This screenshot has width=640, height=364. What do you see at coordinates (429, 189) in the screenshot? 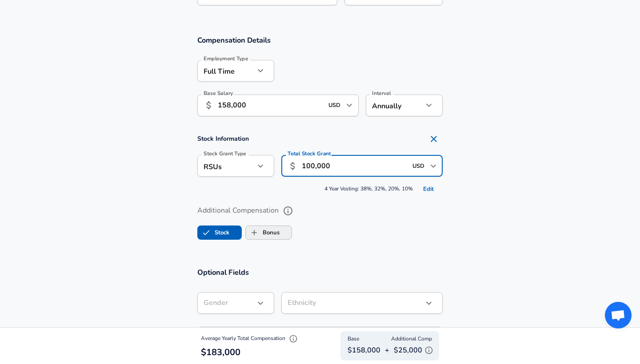
I see `button: Edit` at bounding box center [429, 189].